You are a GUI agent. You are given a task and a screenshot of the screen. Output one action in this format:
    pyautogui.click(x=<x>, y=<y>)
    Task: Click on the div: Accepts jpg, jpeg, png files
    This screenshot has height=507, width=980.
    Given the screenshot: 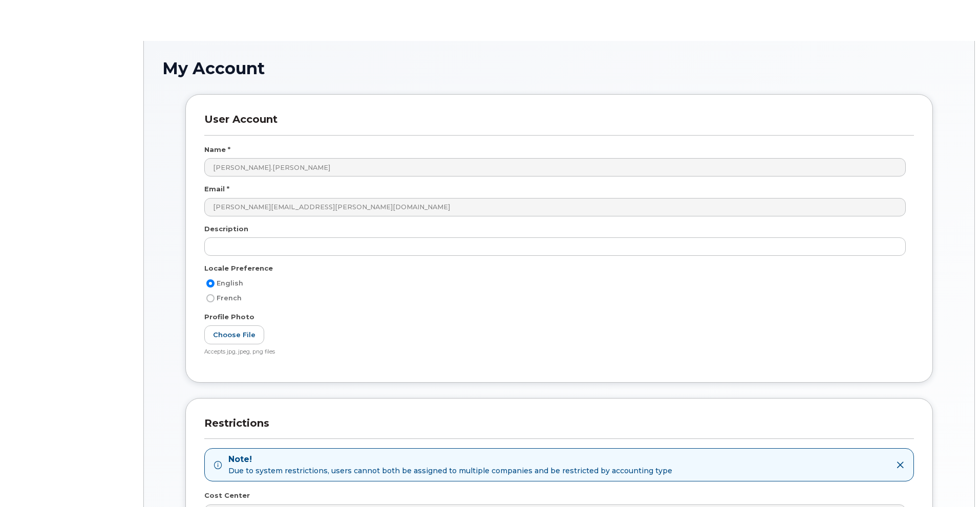 What is the action you would take?
    pyautogui.click(x=555, y=352)
    